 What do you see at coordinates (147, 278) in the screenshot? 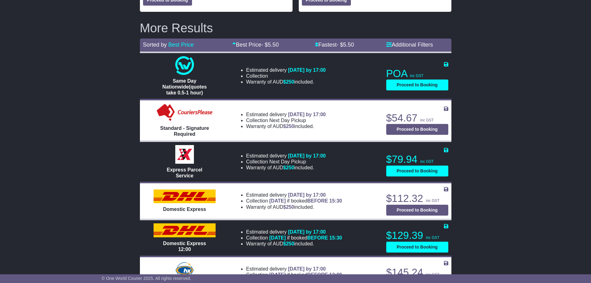
I see `span: © One World Courier 2025. All rights reserved.` at bounding box center [147, 278].